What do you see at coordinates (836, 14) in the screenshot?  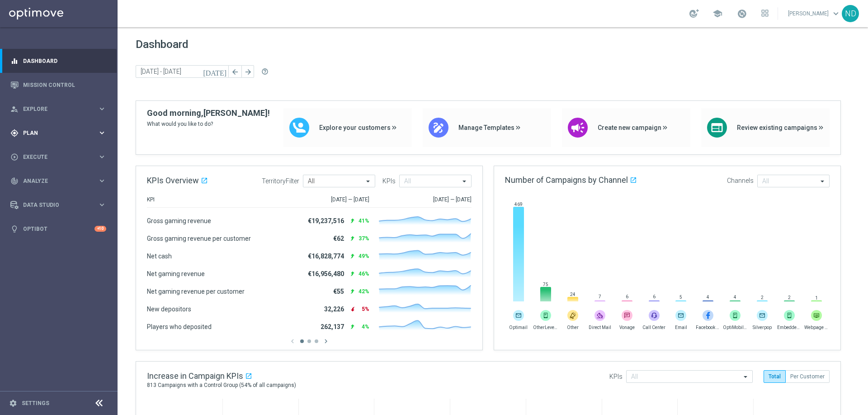 I see `span: keyboard_arrow_down` at bounding box center [836, 14].